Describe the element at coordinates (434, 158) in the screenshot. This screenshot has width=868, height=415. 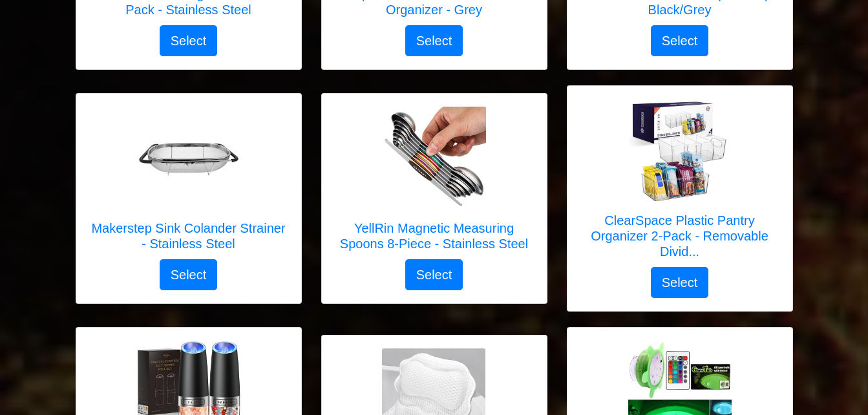
I see `img: YellRin Magnetic Measuring Spoons 8-Piece - Stainless Steel` at that location.